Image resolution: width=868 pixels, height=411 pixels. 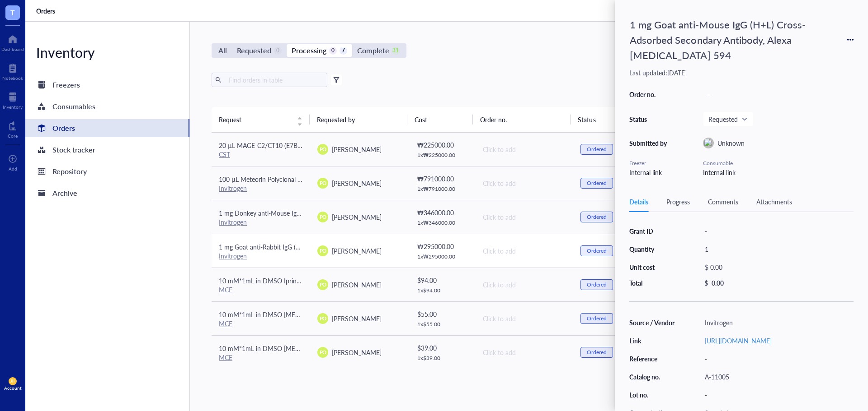 I want to click on div: $ 94.00, so click(x=442, y=281).